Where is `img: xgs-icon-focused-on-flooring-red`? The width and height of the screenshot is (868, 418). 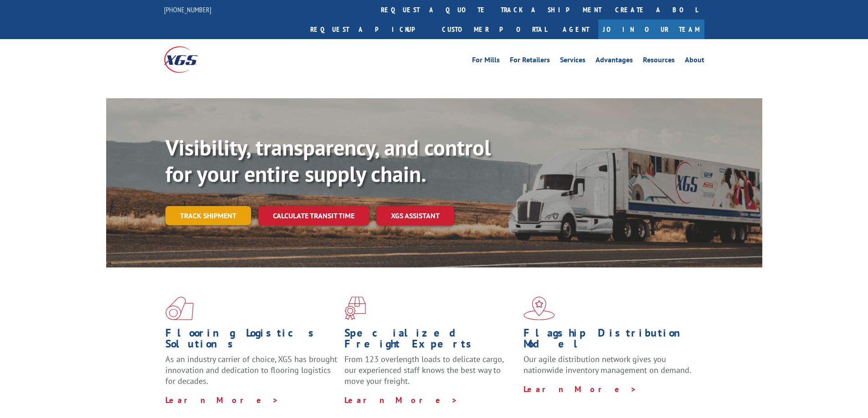
img: xgs-icon-focused-on-flooring-red is located at coordinates (355, 309).